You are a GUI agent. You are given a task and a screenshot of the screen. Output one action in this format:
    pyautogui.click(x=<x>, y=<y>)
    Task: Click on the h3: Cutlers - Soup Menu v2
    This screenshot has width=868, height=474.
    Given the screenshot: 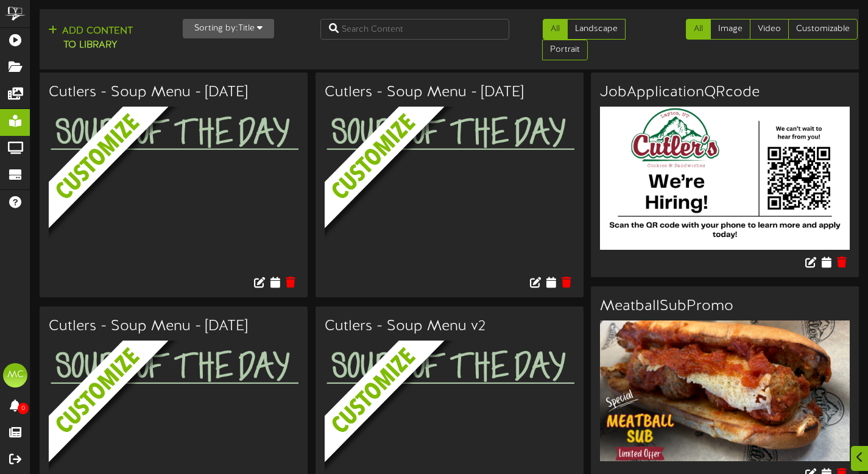 What is the action you would take?
    pyautogui.click(x=449, y=327)
    